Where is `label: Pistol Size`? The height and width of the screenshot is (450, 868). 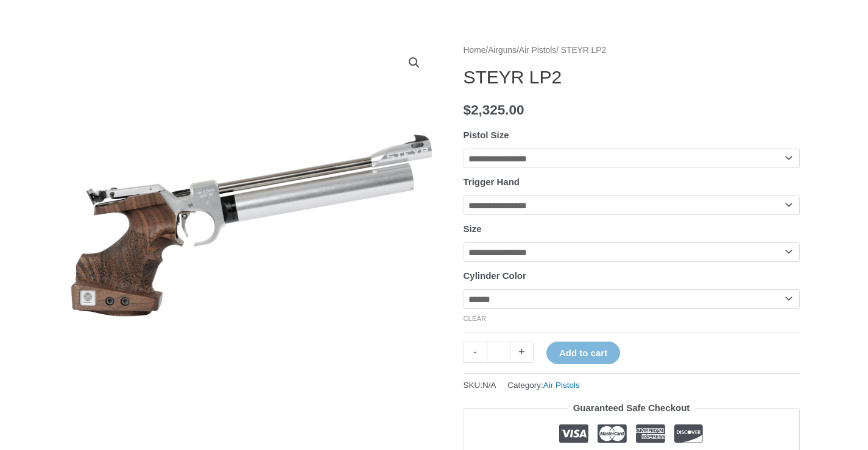
label: Pistol Size is located at coordinates (486, 135).